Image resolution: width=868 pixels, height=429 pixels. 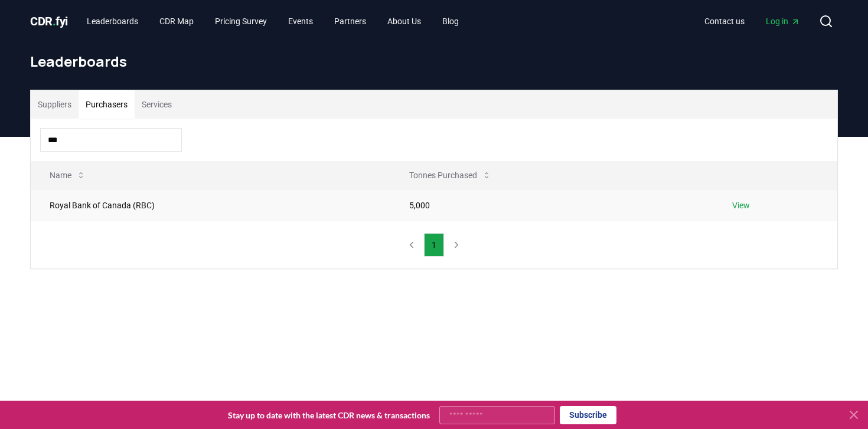 What do you see at coordinates (350, 21) in the screenshot?
I see `a: Partners` at bounding box center [350, 21].